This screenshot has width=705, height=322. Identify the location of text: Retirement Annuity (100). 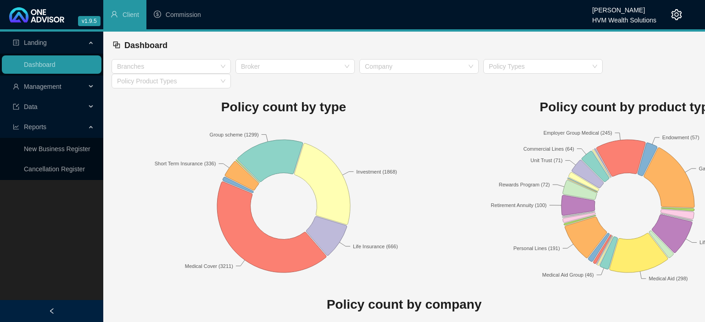
(518, 206).